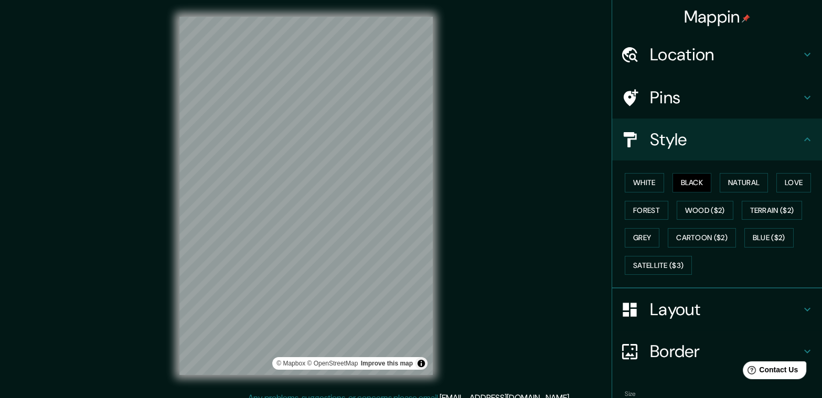 This screenshot has height=398, width=822. Describe the element at coordinates (793, 182) in the screenshot. I see `button: Love` at that location.